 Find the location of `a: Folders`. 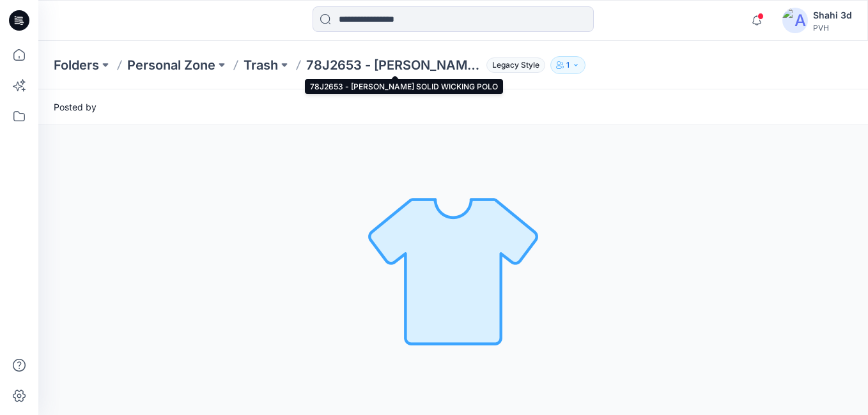

a: Folders is located at coordinates (76, 65).